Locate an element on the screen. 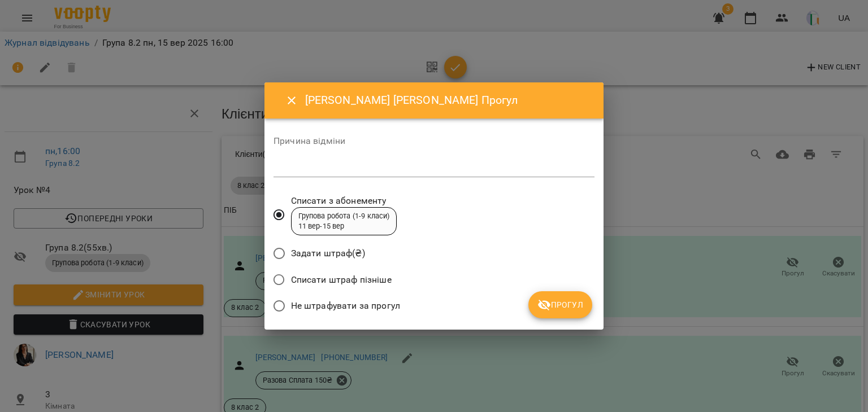  span: Списати штраф пізніше is located at coordinates (341, 280).